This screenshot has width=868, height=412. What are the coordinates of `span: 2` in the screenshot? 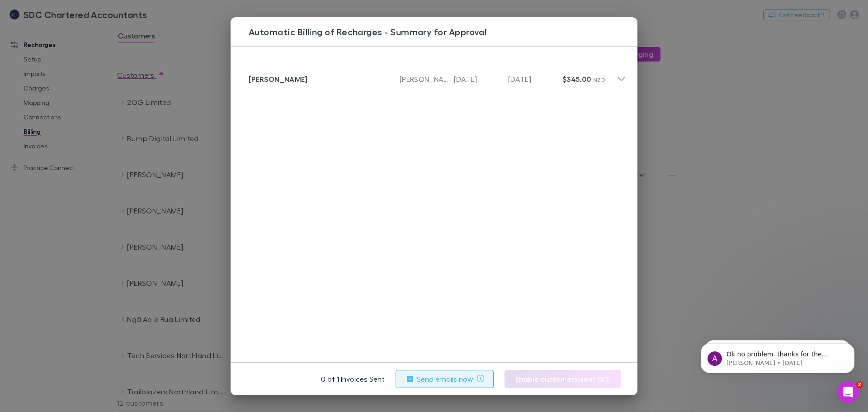 It's located at (860, 385).